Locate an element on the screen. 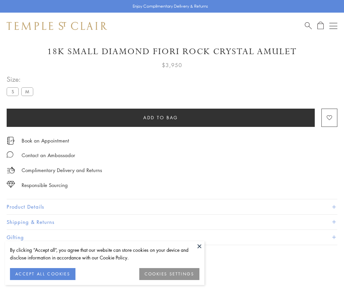 The width and height of the screenshot is (344, 290). button: Open navigation is located at coordinates (333, 26).